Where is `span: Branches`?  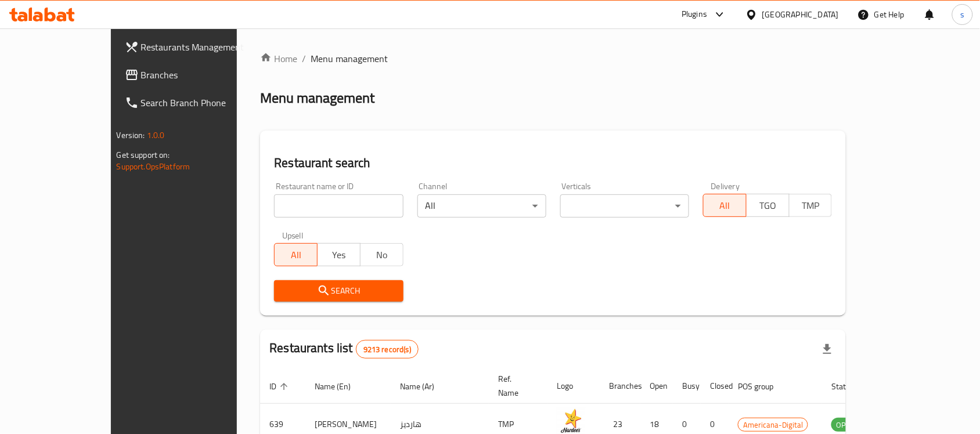 span: Branches is located at coordinates (203, 75).